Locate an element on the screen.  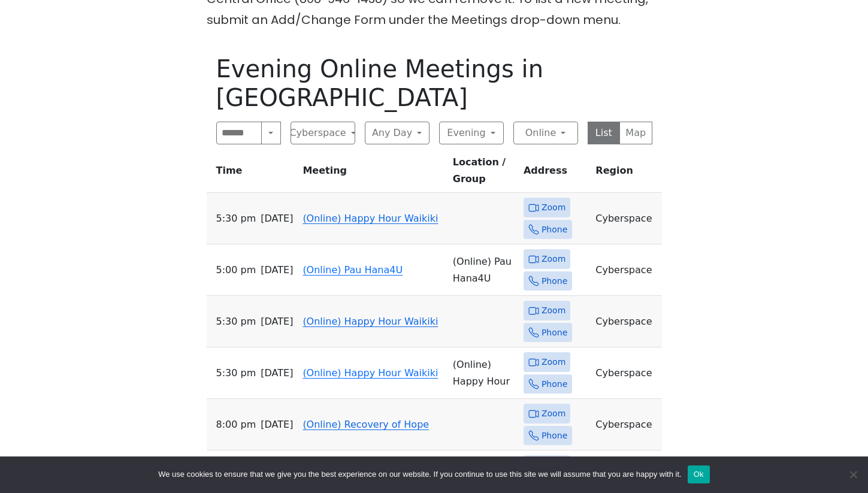
span: 8:00 PM is located at coordinates (236, 424).